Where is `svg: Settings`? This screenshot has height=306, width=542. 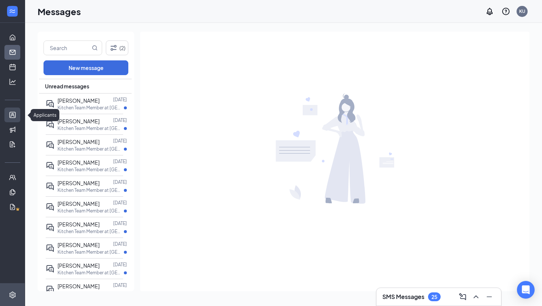
svg: Settings is located at coordinates (13, 295).